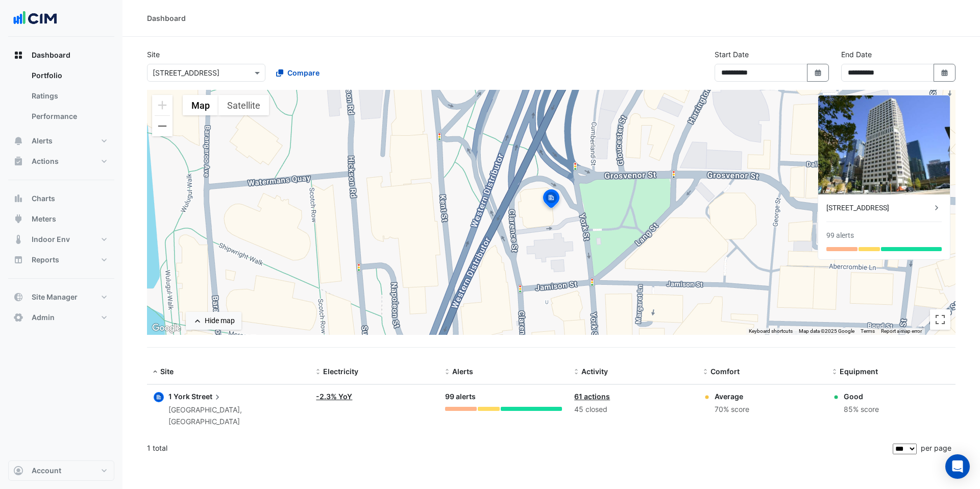 The height and width of the screenshot is (489, 980). What do you see at coordinates (334, 396) in the screenshot?
I see `a: -2.3% YoY` at bounding box center [334, 396].